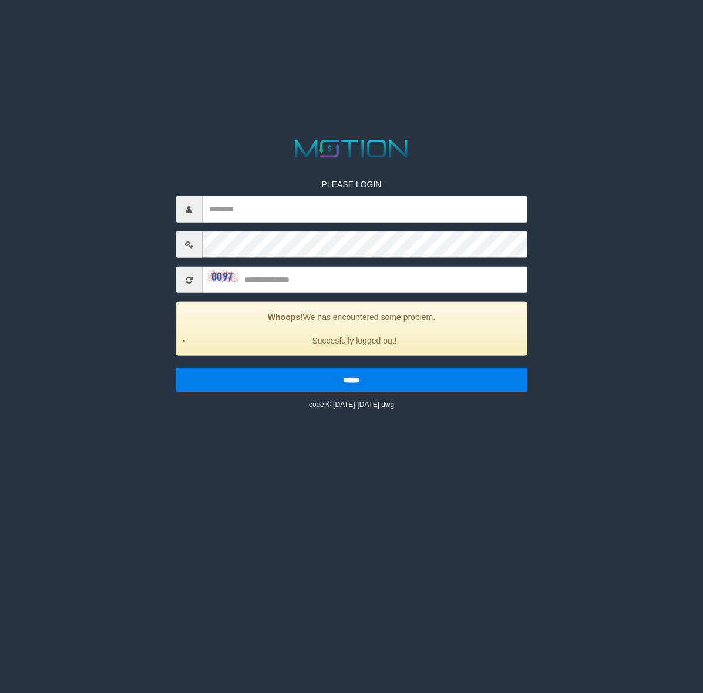  What do you see at coordinates (351, 185) in the screenshot?
I see `p: PLEASE LOGIN` at bounding box center [351, 185].